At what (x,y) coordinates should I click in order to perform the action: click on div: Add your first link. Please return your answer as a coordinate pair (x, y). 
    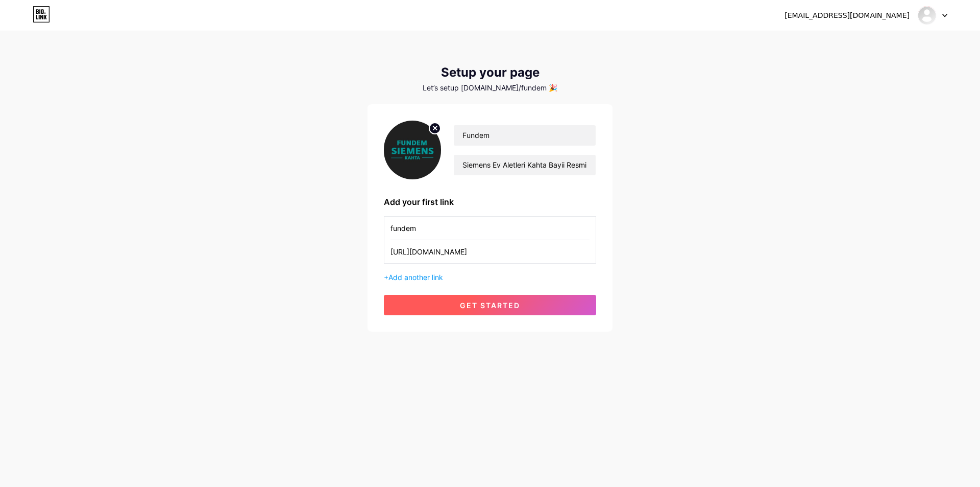
    Looking at the image, I should click on (490, 202).